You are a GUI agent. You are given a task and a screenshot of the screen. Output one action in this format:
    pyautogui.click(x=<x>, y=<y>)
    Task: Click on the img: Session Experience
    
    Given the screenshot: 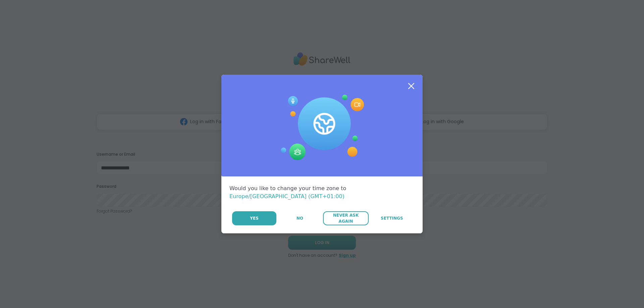 What is the action you would take?
    pyautogui.click(x=322, y=127)
    